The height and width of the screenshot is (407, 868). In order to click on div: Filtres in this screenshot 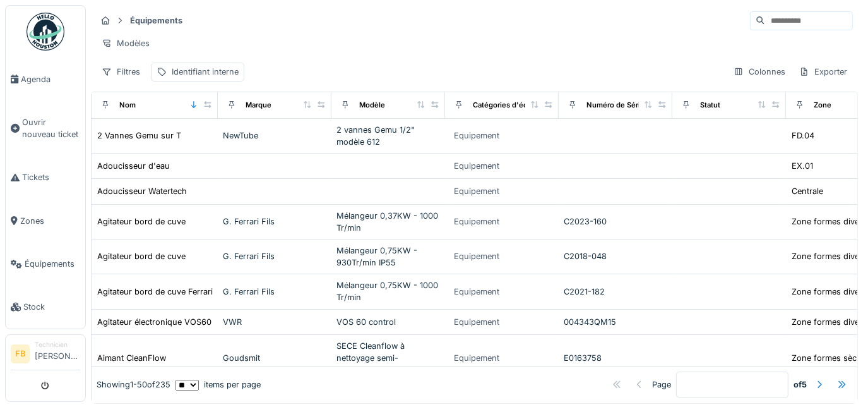, I will do `click(121, 71)`.